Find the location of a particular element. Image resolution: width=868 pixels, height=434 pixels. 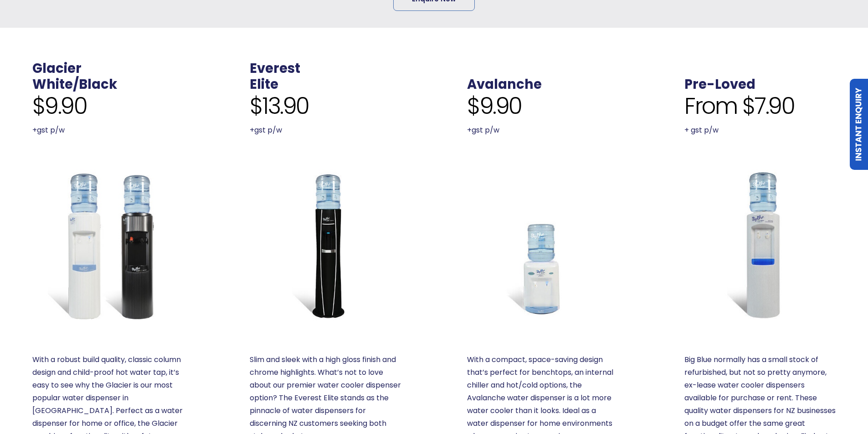

a: Pre-Loved is located at coordinates (720, 84).